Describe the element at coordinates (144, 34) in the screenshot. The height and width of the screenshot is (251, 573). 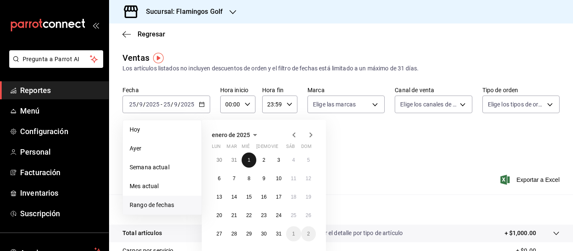
I see `button: Regresar` at that location.